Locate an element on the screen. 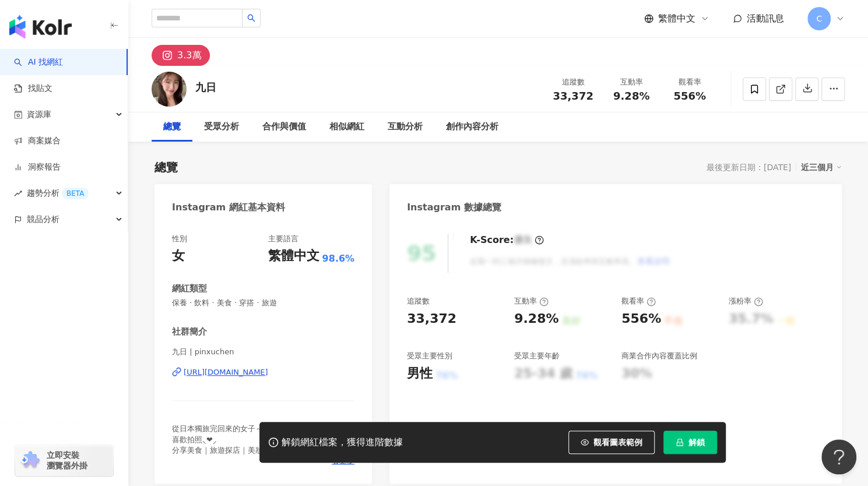 This screenshot has width=868, height=486. div: 解鎖網紅檔案，獲得進階數據 is located at coordinates (342, 443).